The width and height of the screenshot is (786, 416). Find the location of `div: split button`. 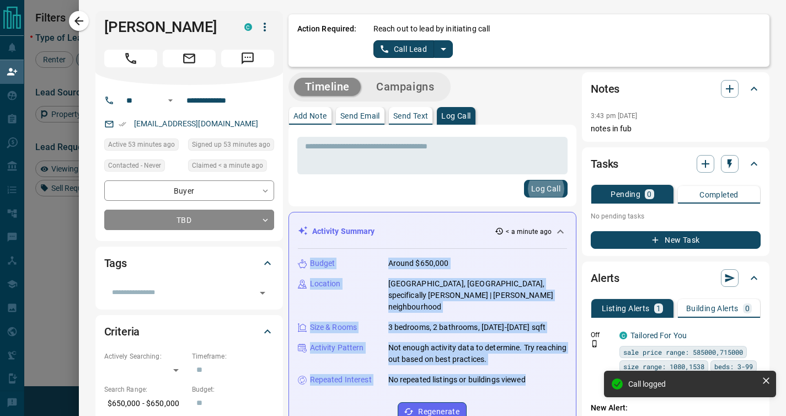

div: split button is located at coordinates (413, 49).